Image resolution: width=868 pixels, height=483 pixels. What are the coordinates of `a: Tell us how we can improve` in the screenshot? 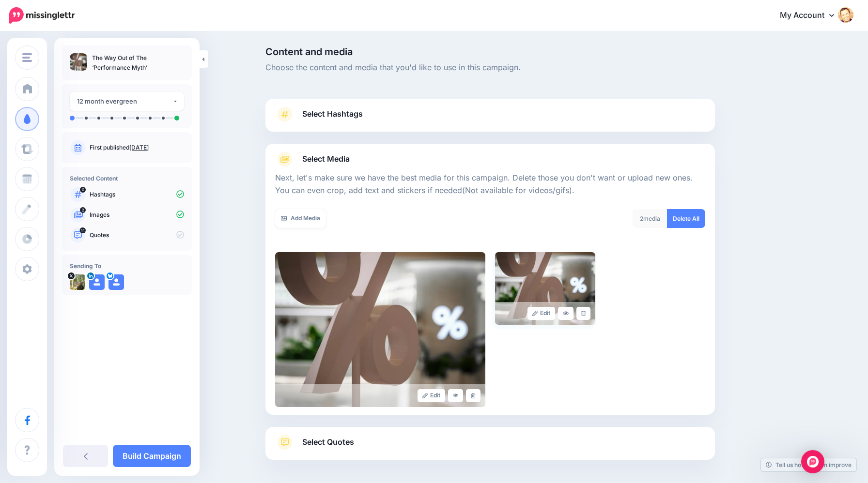 It's located at (808, 465).